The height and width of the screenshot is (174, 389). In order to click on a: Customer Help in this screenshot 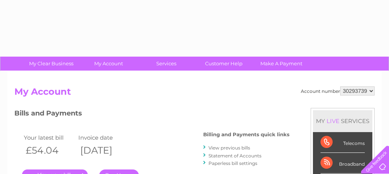, I will do `click(223, 64)`.